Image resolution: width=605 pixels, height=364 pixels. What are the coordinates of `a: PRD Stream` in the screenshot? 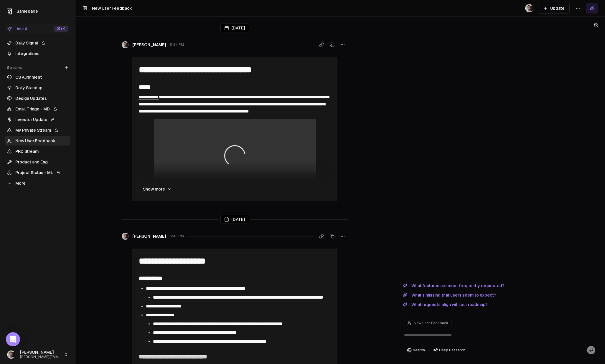 It's located at (37, 151).